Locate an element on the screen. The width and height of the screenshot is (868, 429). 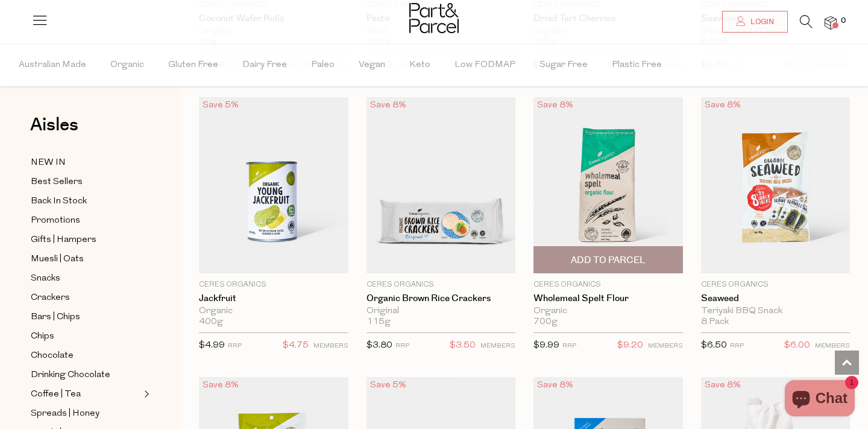
span: Best Sellers is located at coordinates (57, 182).